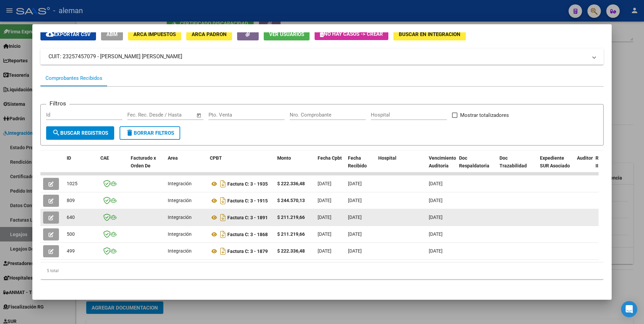 Image resolution: width=644 pixels, height=324 pixels. What do you see at coordinates (429, 34) in the screenshot?
I see `button: Buscar en Integración` at bounding box center [429, 34].